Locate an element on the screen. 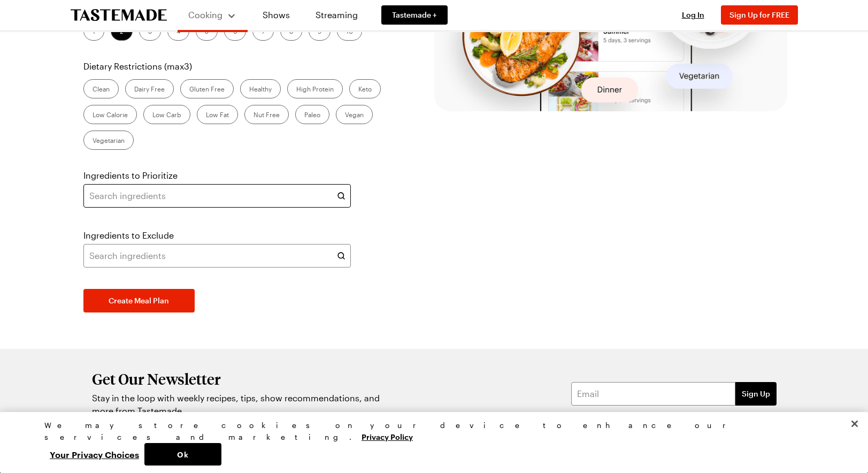 The height and width of the screenshot is (473, 868). label: Low Calorie is located at coordinates (110, 114).